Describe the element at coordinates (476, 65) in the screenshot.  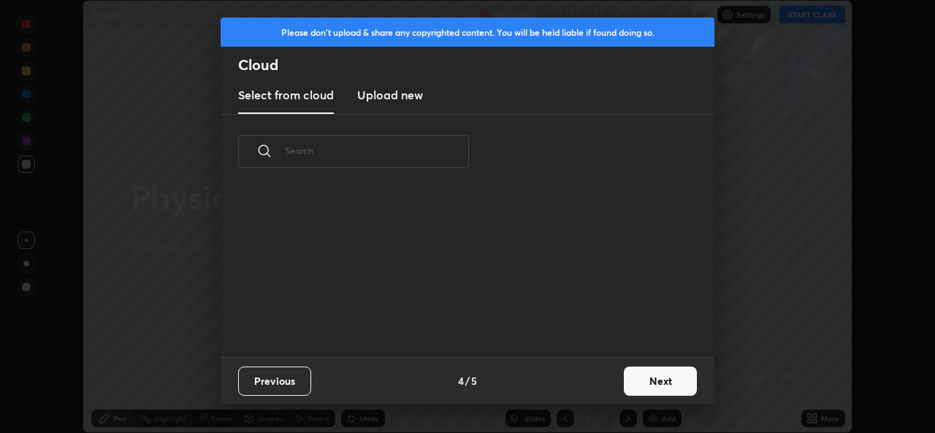
I see `h2: Cloud` at that location.